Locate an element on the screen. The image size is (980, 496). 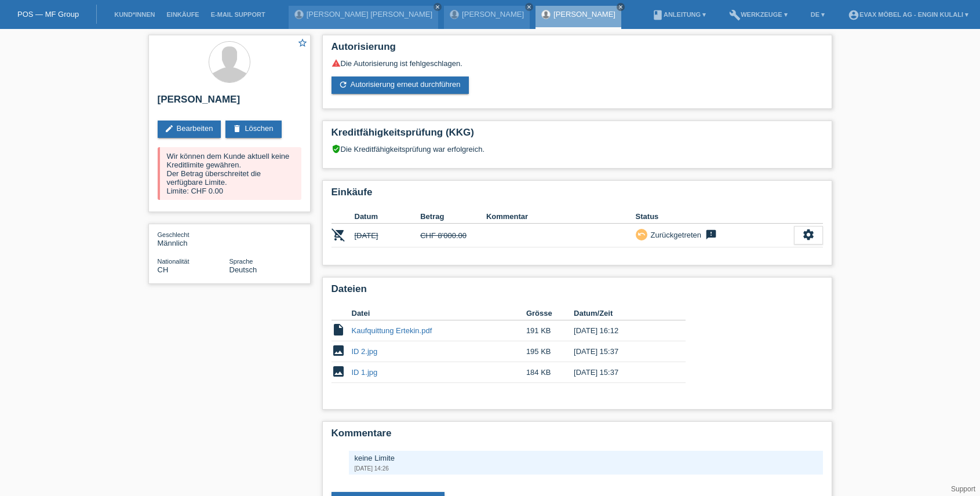
i: warning is located at coordinates (336, 63).